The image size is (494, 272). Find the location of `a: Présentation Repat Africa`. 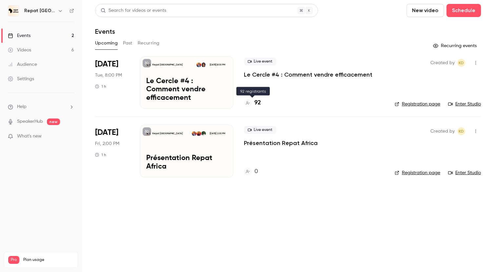

a: Présentation Repat Africa is located at coordinates (281, 143).